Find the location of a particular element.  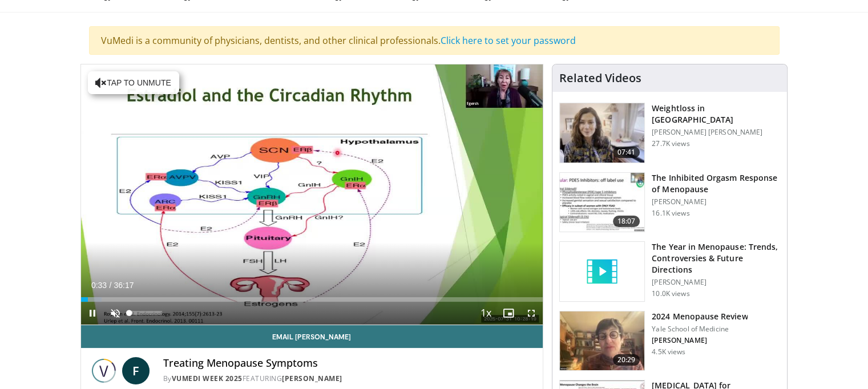

div: Volume Level is located at coordinates (146, 312).